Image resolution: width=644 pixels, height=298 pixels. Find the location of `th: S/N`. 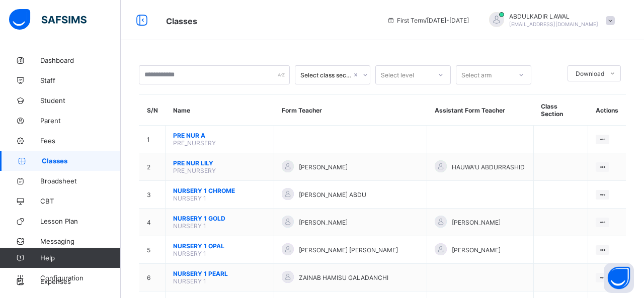

th: S/N is located at coordinates (152, 111).